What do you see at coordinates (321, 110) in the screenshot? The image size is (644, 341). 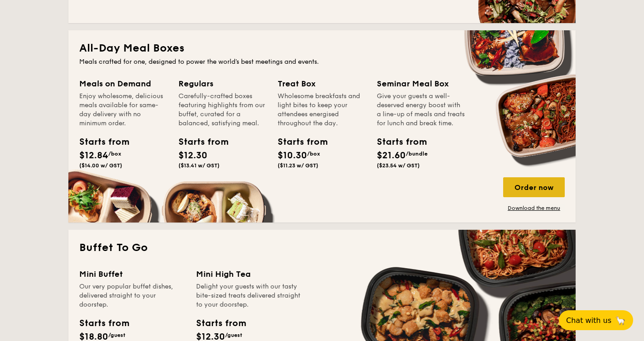 I see `div: Wholesome breakfasts and light bites to keep your attendees energised throughout the day.` at bounding box center [321, 110].